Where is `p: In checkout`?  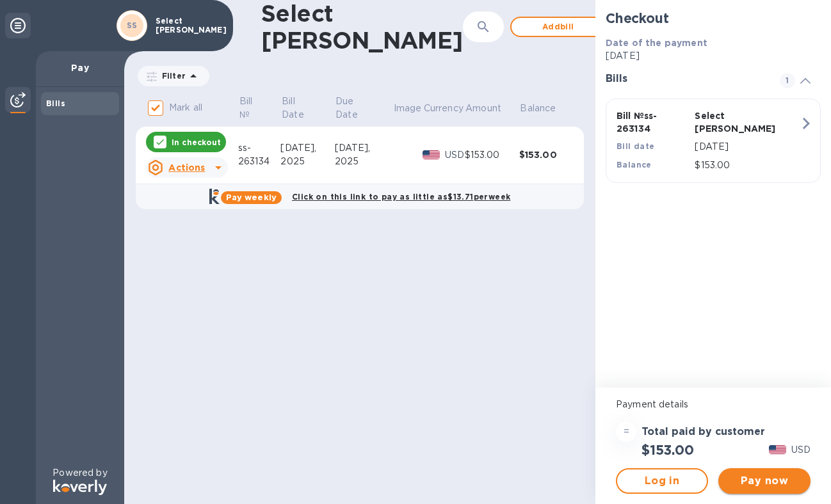 p: In checkout is located at coordinates (196, 142).